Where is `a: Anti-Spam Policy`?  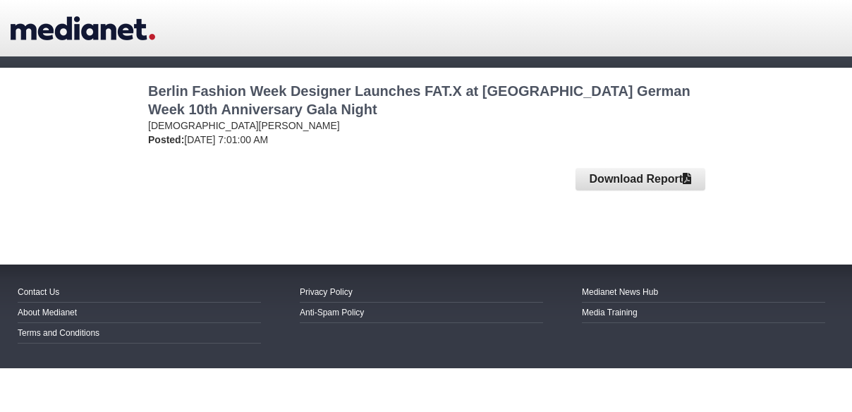
a: Anti-Spam Policy is located at coordinates (332, 312).